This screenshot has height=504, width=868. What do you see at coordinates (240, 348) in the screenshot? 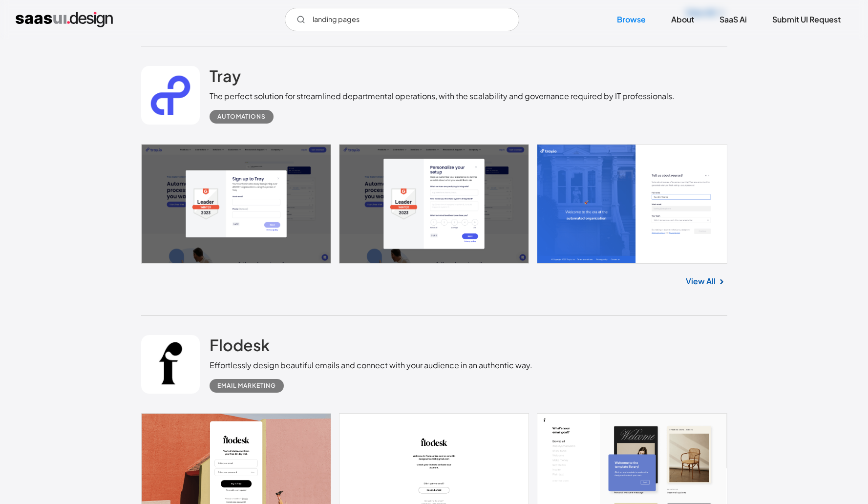
I see `a: Flodesk` at bounding box center [240, 348].